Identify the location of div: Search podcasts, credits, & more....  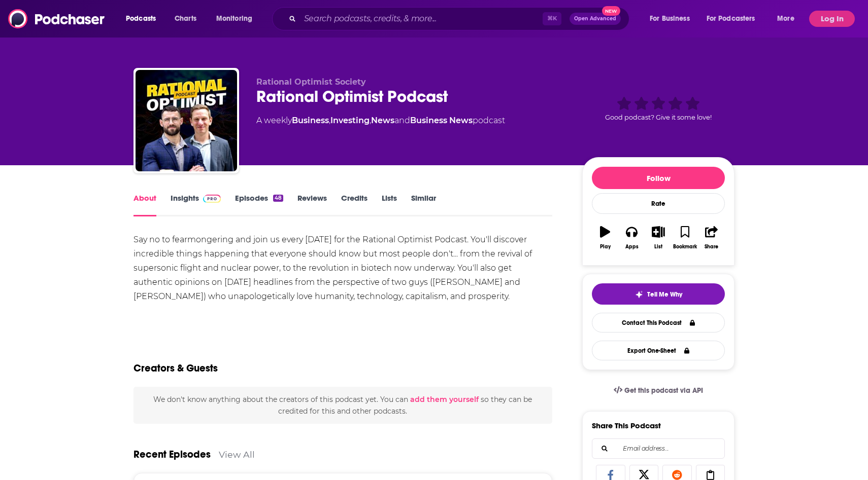
(460, 19).